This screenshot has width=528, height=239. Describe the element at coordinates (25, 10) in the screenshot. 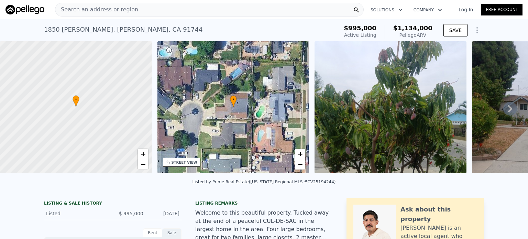

I see `img: Pellego` at that location.